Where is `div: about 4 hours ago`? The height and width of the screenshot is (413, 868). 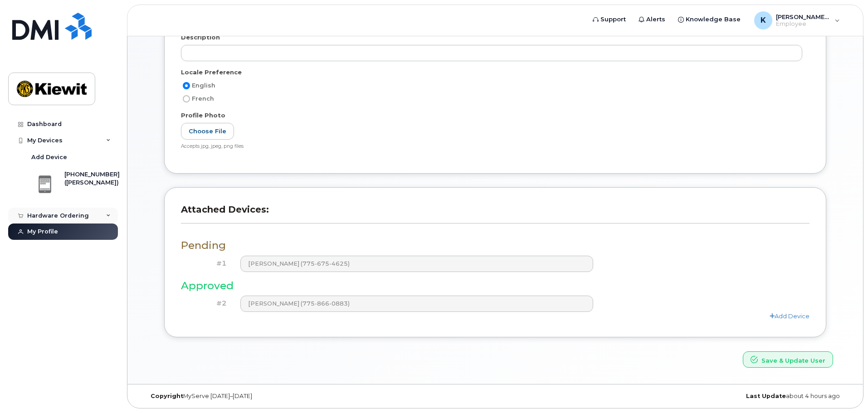 div: about 4 hours ago is located at coordinates (729, 396).